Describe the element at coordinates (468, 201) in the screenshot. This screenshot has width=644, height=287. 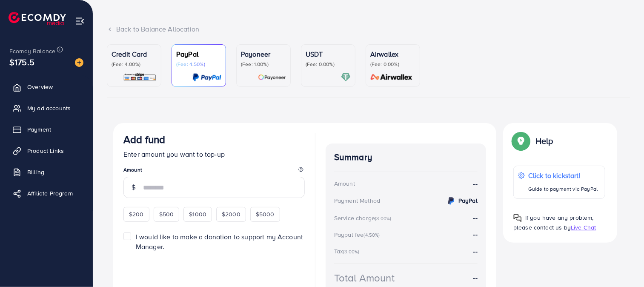
I see `strong: PayPal` at that location.